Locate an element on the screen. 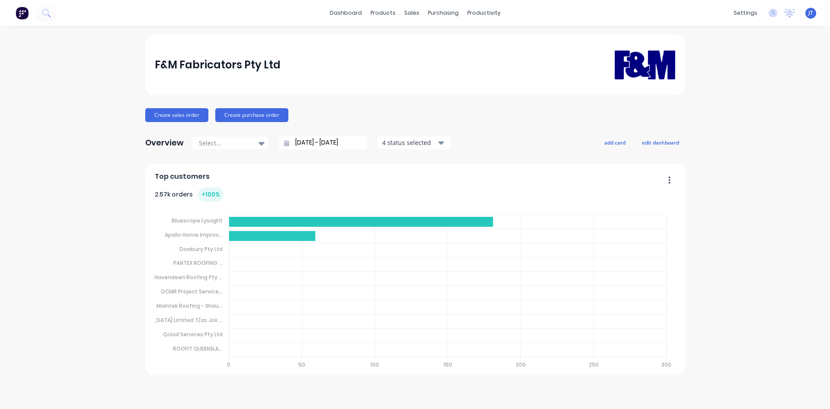 The height and width of the screenshot is (409, 830). tspan: 200 is located at coordinates (521, 364).